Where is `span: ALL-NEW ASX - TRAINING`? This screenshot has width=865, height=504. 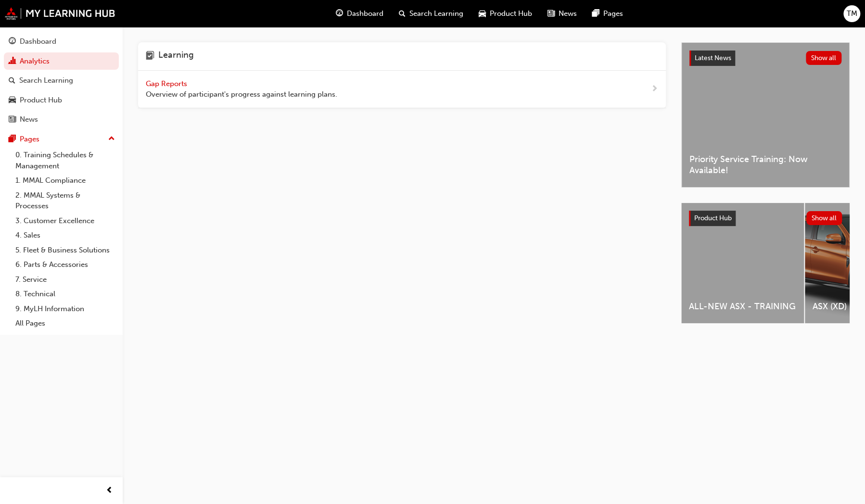 span: ALL-NEW ASX - TRAINING is located at coordinates (742, 307).